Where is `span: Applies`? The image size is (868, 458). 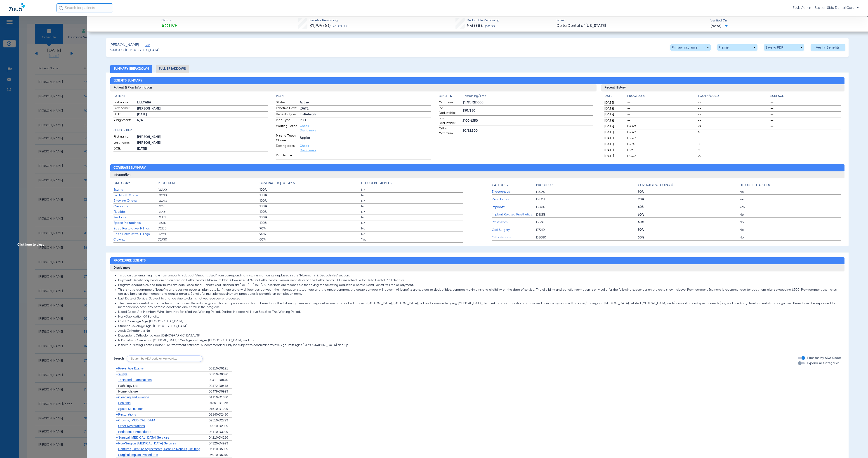
span: Applies is located at coordinates (365, 138).